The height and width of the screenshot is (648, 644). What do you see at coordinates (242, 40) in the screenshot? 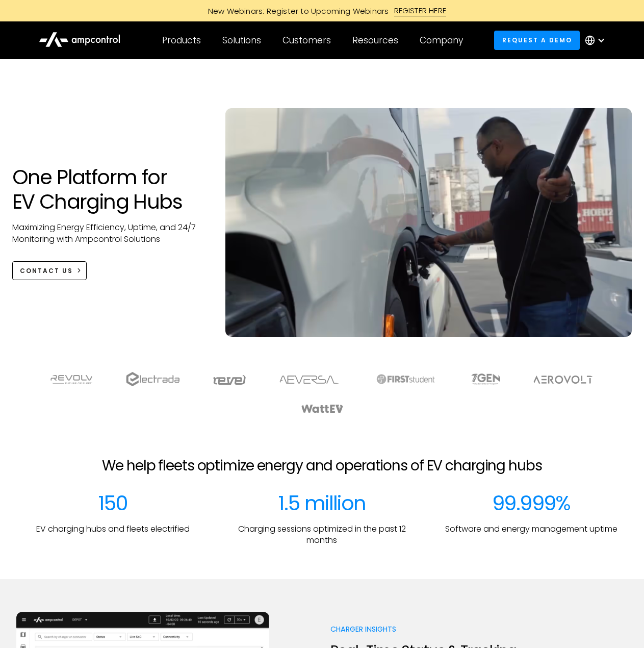
I see `div: Solutions` at bounding box center [242, 40].